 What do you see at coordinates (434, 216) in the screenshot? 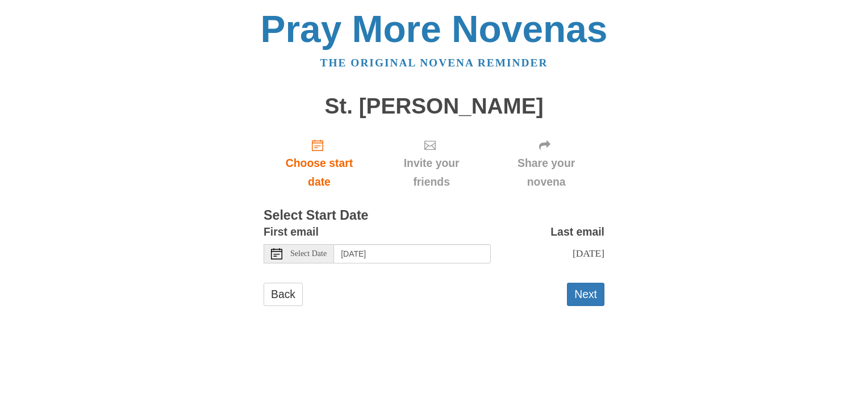
I see `h3: Select Start Date` at bounding box center [434, 216].